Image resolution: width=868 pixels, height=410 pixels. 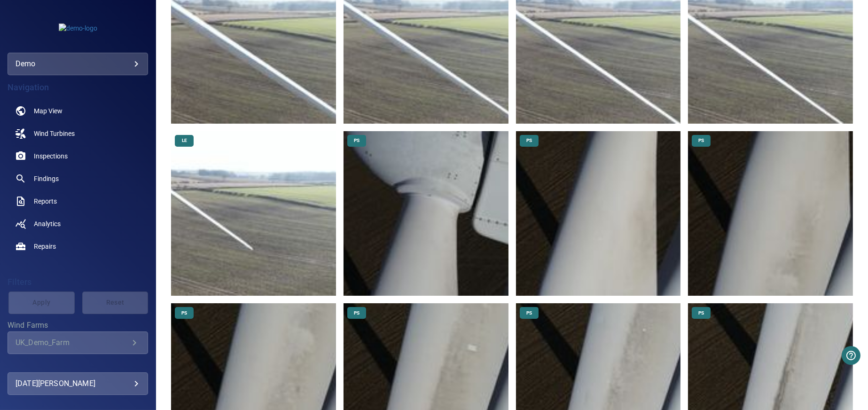 What do you see at coordinates (45, 246) in the screenshot?
I see `span: Repairs` at bounding box center [45, 246].